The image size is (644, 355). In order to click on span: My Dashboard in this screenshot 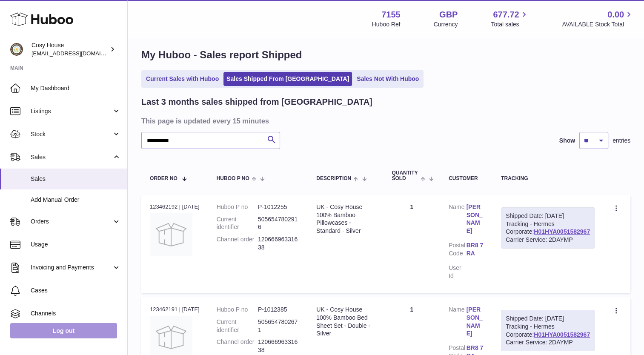, I will do `click(76, 88)`.